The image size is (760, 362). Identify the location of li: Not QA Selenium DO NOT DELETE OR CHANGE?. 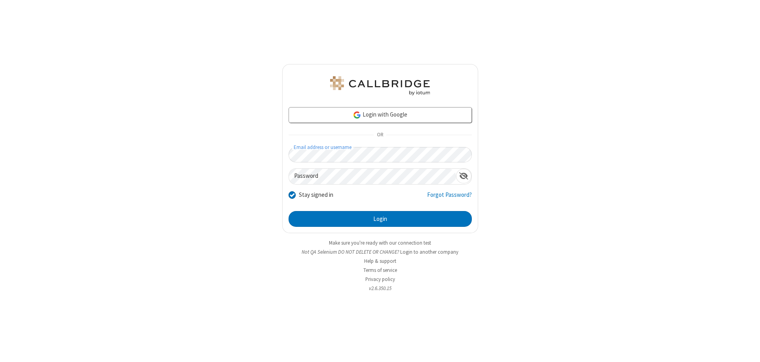
(380, 252).